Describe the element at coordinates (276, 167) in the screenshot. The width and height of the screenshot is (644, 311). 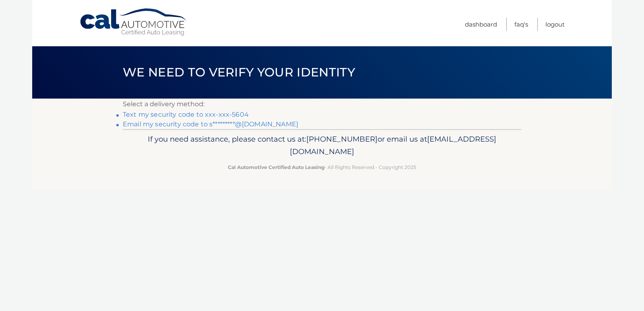
I see `strong: Cal Automotive Certified Auto Leasing` at that location.